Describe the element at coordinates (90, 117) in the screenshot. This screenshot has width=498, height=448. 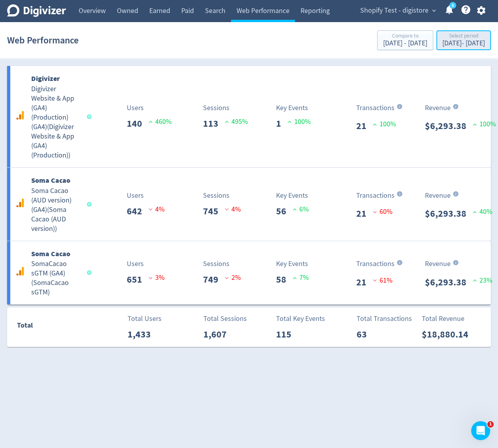
I see `span: Google Analytics: Data last synced: 14 Sep 2025, 7:01pm (AEST) Shopify: Data last synced: 15 Sep ...` at that location.